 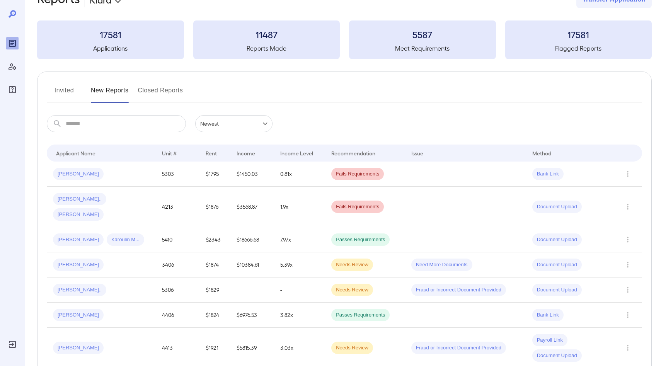 What do you see at coordinates (177, 240) in the screenshot?
I see `td: 5410` at bounding box center [177, 240].